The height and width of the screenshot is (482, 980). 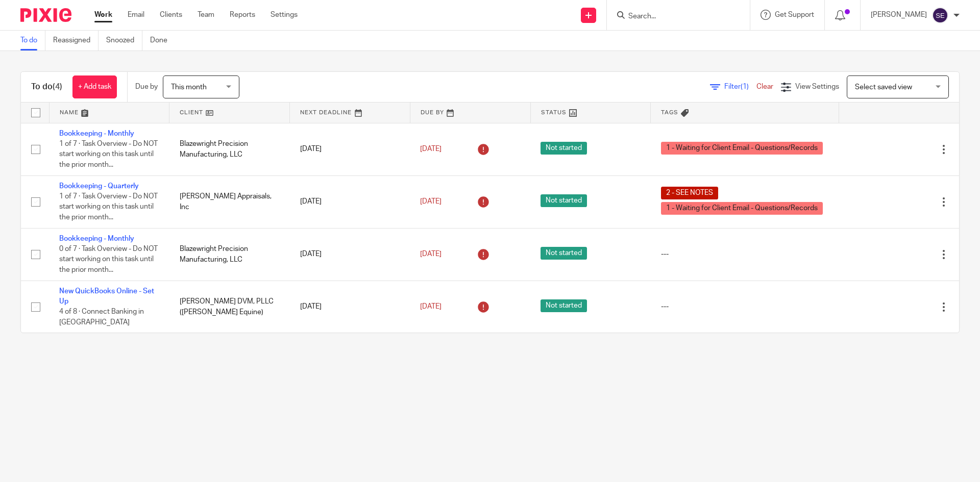 What do you see at coordinates (76, 40) in the screenshot?
I see `a: Reassigned` at bounding box center [76, 40].